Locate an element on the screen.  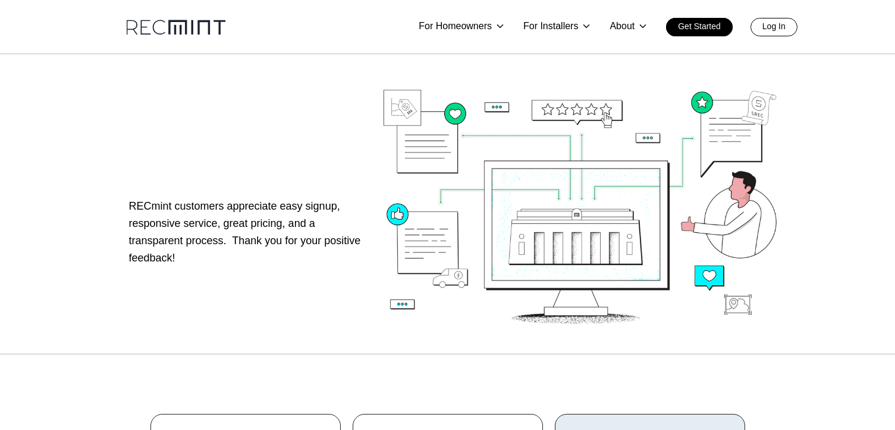
p: For Installers is located at coordinates (550, 26).